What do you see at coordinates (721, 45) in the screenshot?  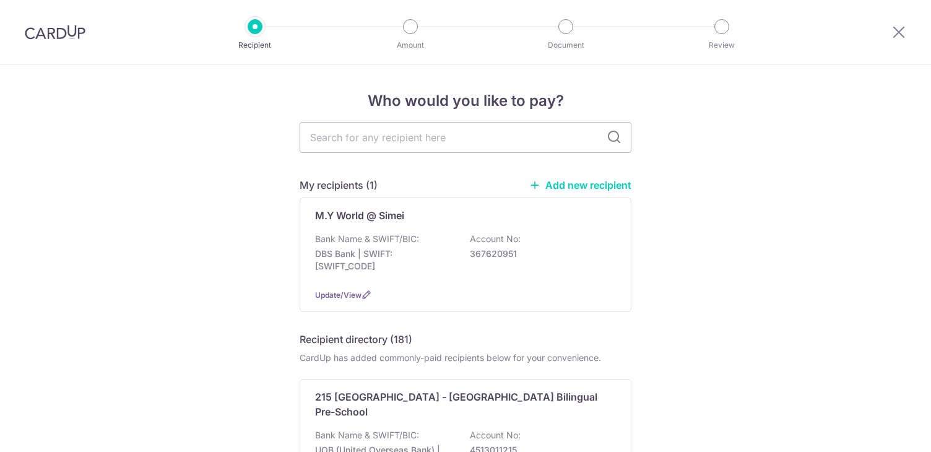 I see `p: Review` at bounding box center [721, 45].